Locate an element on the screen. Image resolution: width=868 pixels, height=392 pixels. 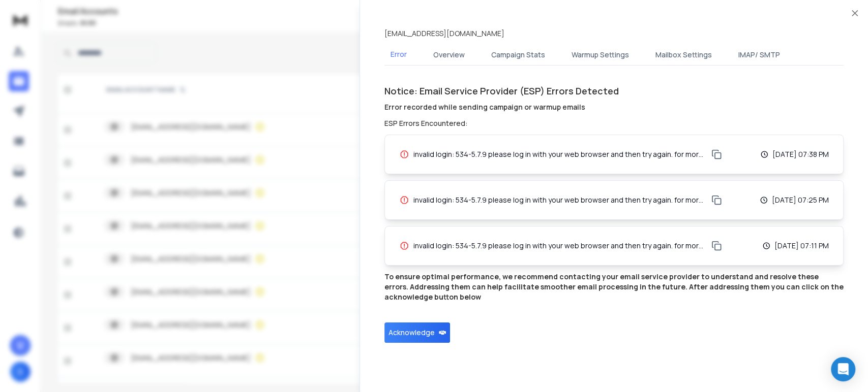
button: Error is located at coordinates (399, 54).